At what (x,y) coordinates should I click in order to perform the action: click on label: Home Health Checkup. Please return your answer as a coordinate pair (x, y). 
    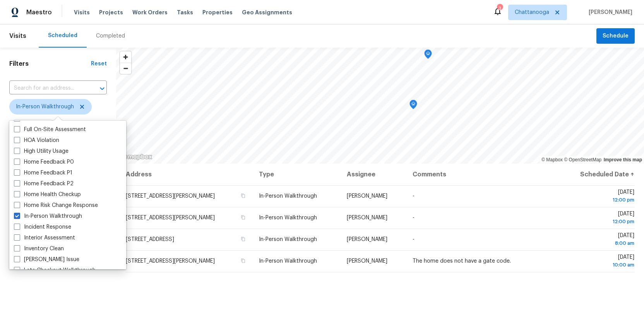
    Looking at the image, I should click on (47, 195).